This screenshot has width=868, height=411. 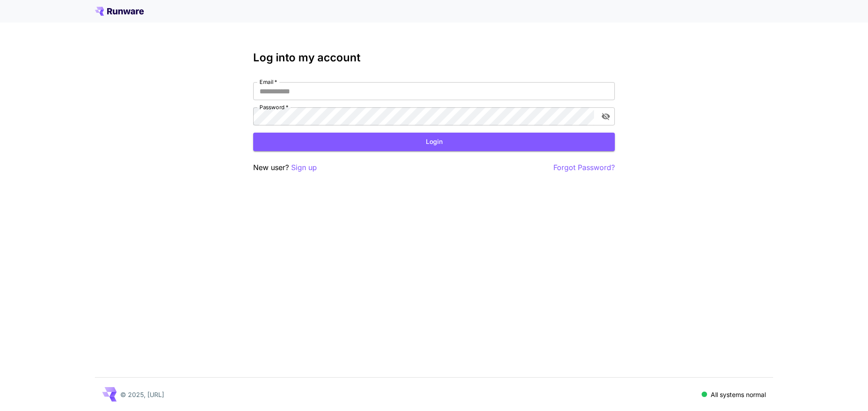 What do you see at coordinates (605, 117) in the screenshot?
I see `button: toggle password visibility` at bounding box center [605, 117].